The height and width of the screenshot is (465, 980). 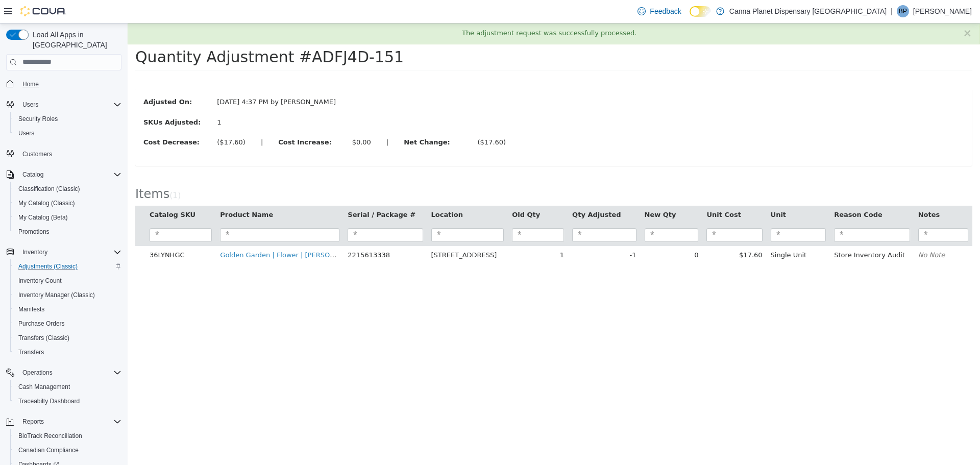 What do you see at coordinates (68, 352) in the screenshot?
I see `span: Transfers` at bounding box center [68, 352].